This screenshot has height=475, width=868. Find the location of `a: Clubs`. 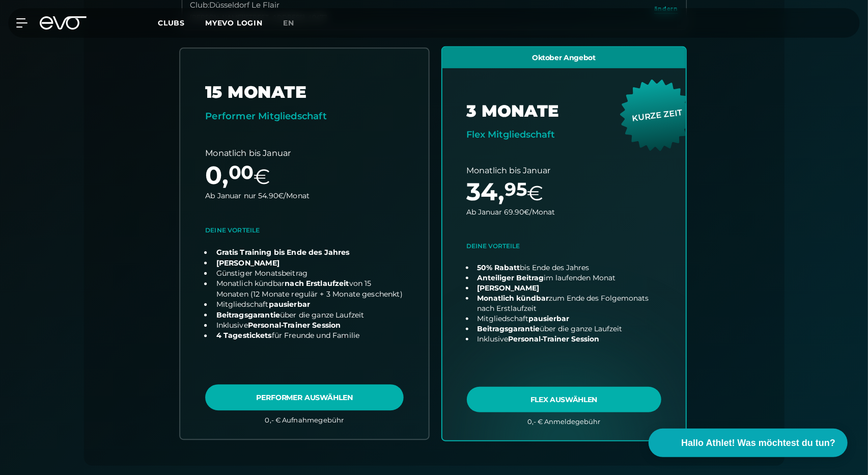

a: Clubs is located at coordinates (182, 22).